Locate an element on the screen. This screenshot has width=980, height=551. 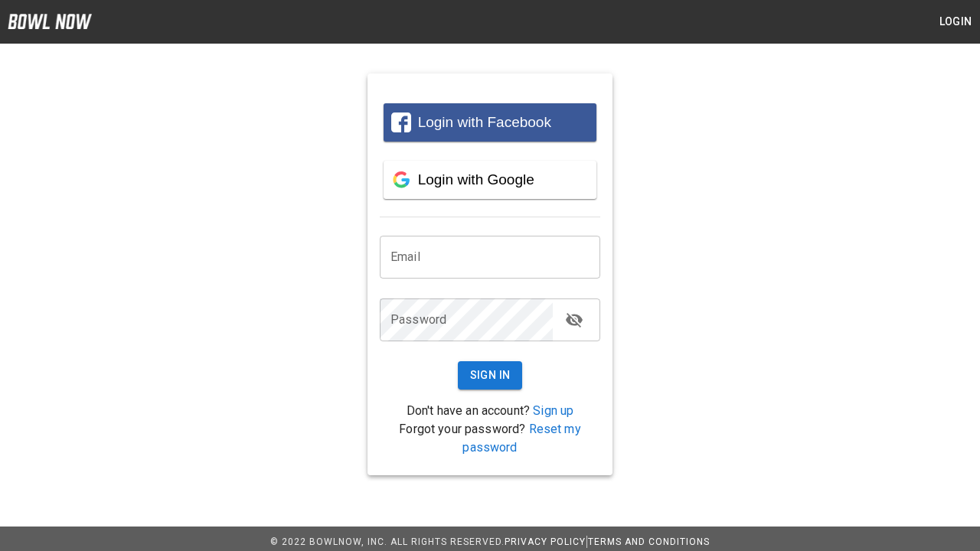
button: Login is located at coordinates (956, 22).